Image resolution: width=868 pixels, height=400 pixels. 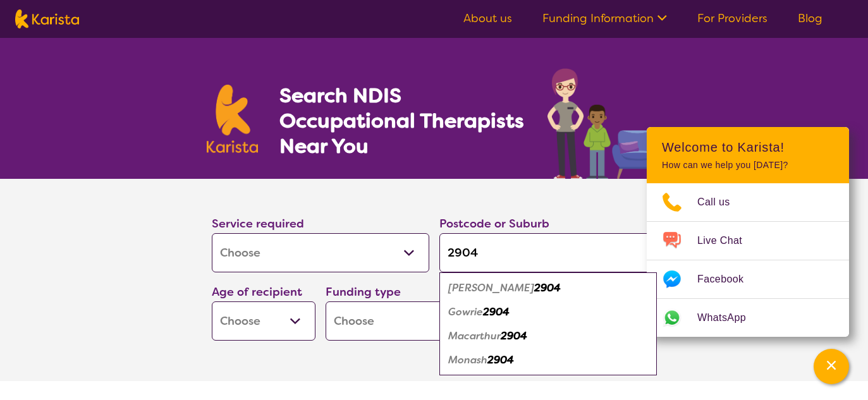 I want to click on em: Monash, so click(x=468, y=359).